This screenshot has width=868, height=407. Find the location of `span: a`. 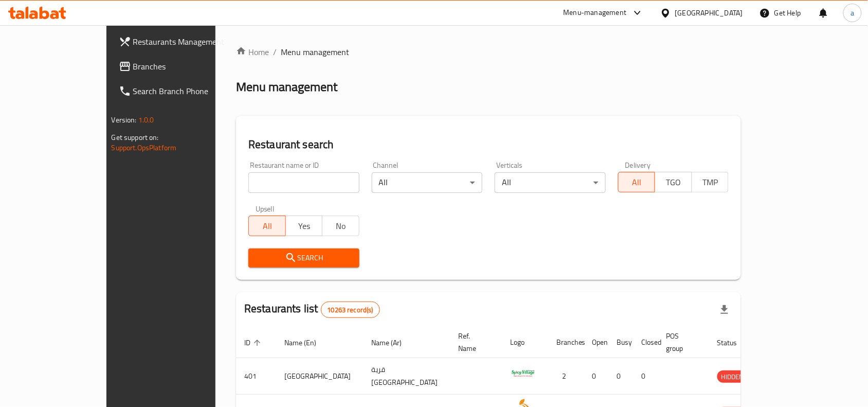

span: a is located at coordinates (852, 13).